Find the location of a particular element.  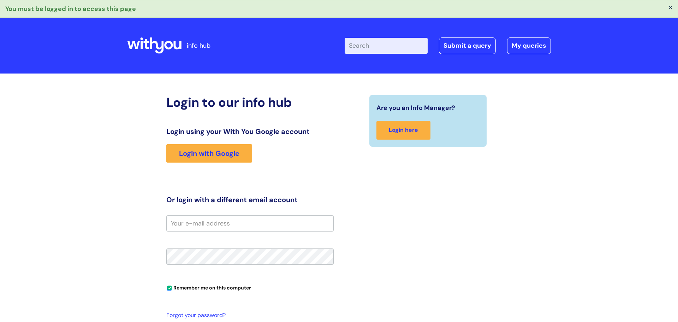

span: Are you an Info Manager? is located at coordinates (416, 108).